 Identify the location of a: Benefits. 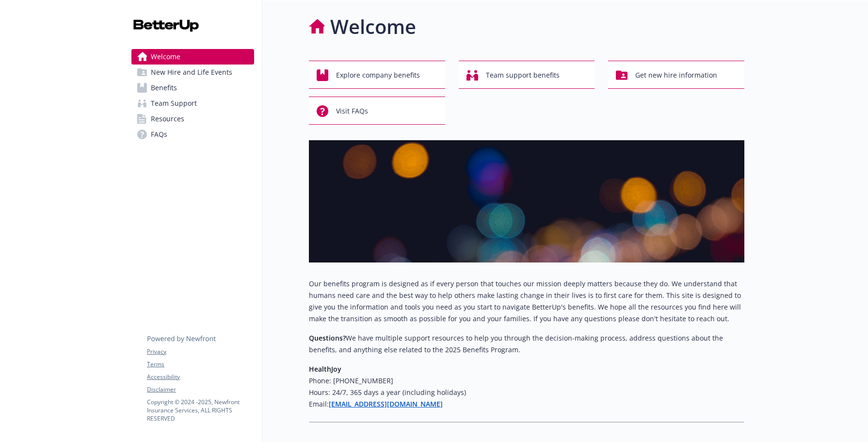
(193, 88).